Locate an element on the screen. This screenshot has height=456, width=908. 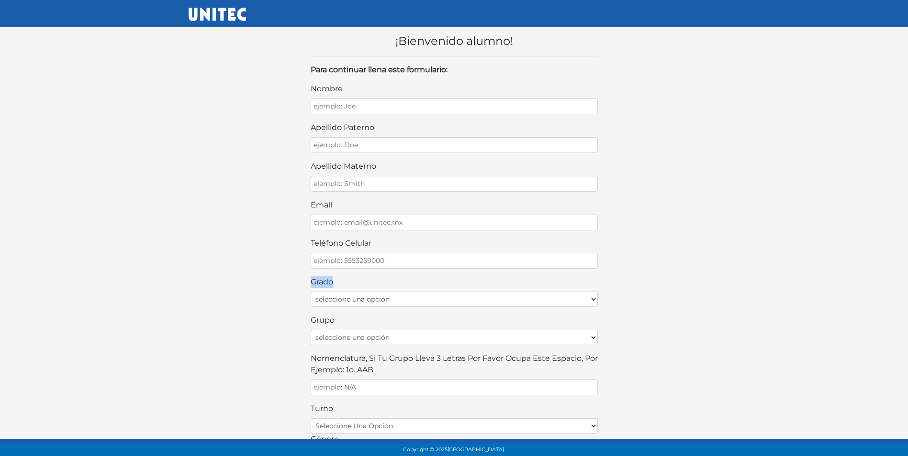
label: teléfono celular is located at coordinates (341, 244).